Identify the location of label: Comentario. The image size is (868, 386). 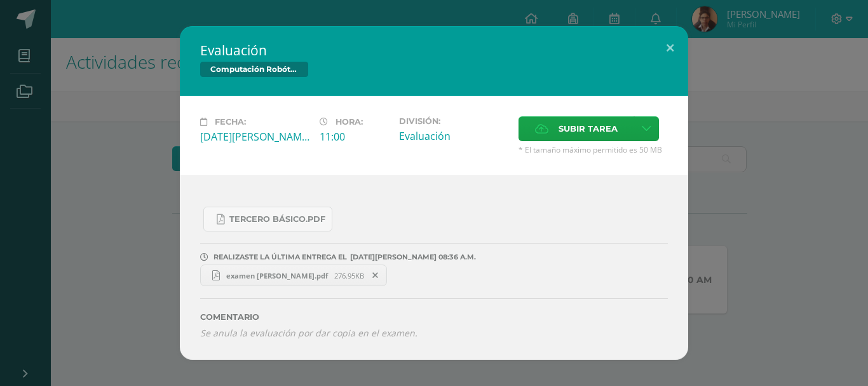
(434, 317).